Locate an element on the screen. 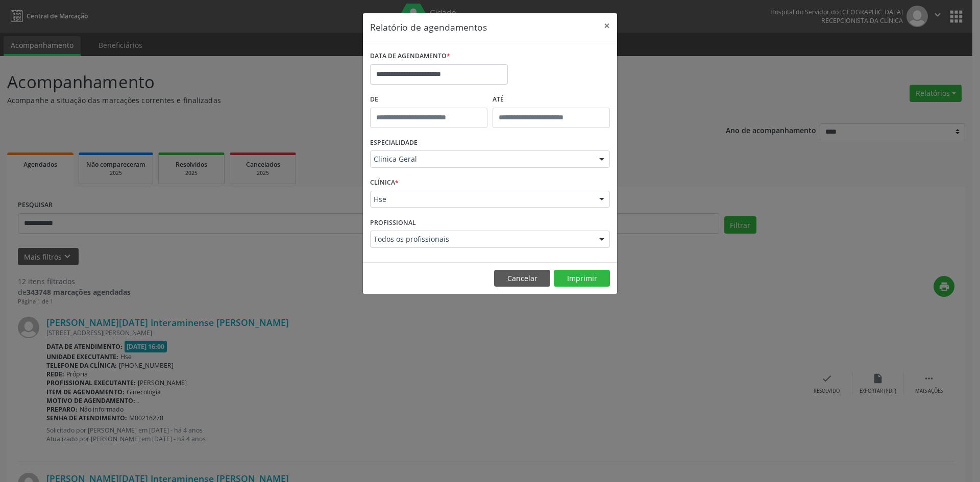 The image size is (980, 482). label: ATÉ is located at coordinates (551, 100).